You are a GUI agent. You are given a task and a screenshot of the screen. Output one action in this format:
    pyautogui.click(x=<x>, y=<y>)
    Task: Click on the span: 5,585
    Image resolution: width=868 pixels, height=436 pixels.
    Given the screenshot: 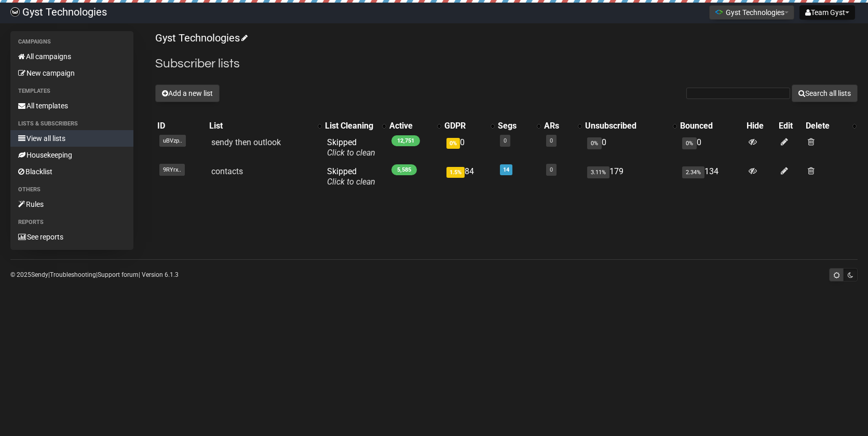 What is the action you would take?
    pyautogui.click(x=404, y=170)
    